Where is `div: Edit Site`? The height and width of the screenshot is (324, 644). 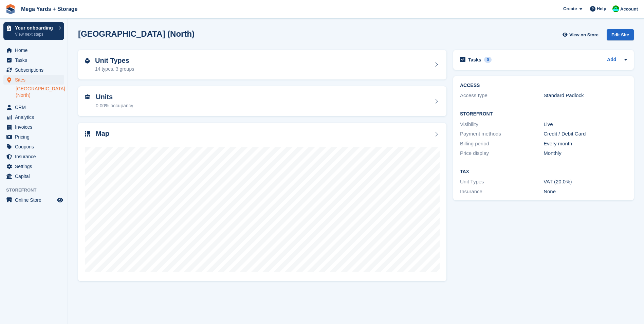 div: Edit Site is located at coordinates (620, 35).